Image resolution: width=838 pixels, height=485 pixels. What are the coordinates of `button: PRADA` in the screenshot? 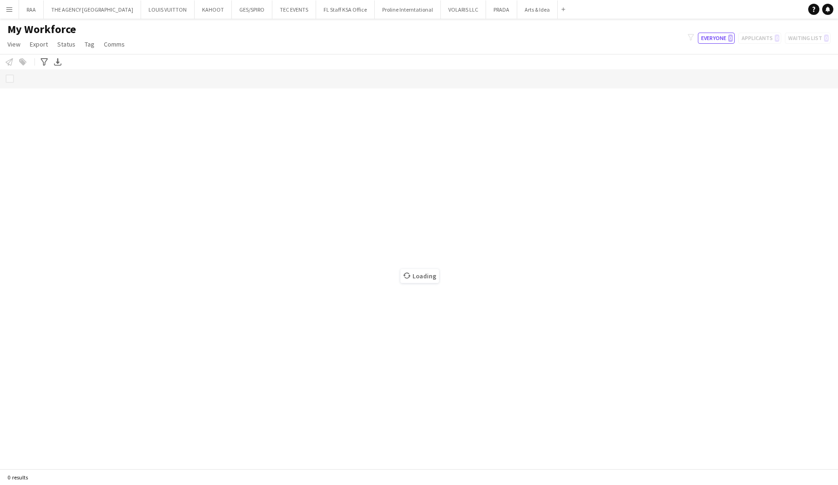 It's located at (501, 9).